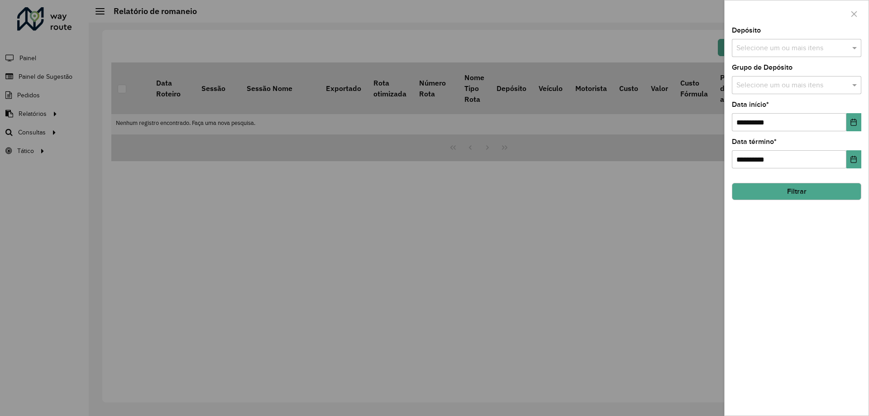  Describe the element at coordinates (746, 30) in the screenshot. I see `label: Depósito` at that location.